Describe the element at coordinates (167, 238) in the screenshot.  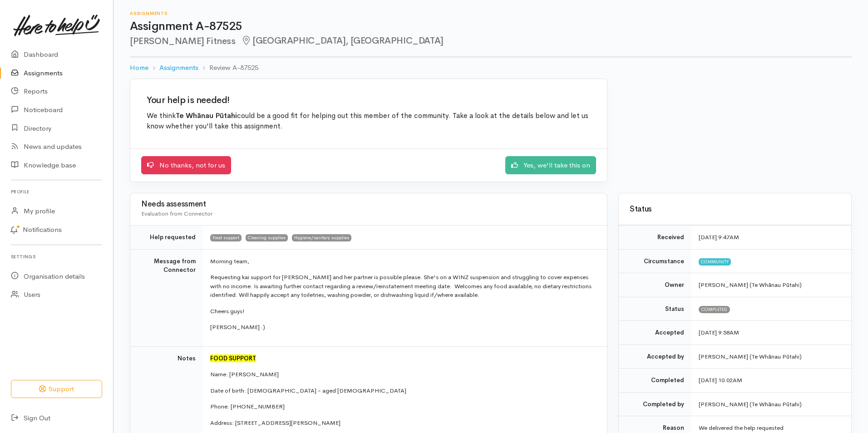
I see `td: Help requested` at that location.